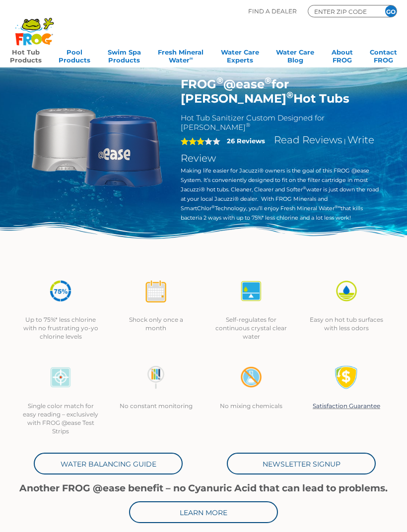 The image size is (407, 532). Describe the element at coordinates (308, 140) in the screenshot. I see `a: Read Reviews` at that location.